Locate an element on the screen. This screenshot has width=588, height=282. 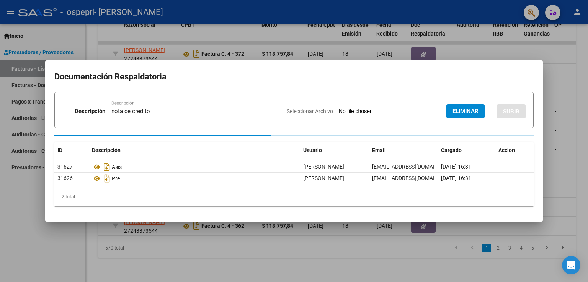
span: Usuario is located at coordinates (312, 150).